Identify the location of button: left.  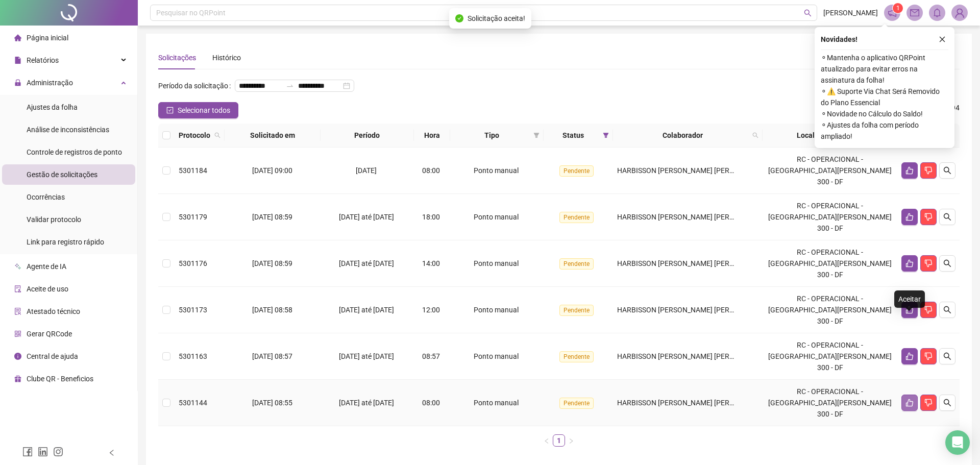
(547, 440).